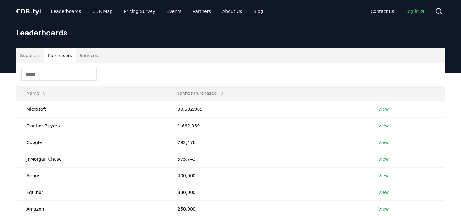  I want to click on td: 400,000, so click(268, 175).